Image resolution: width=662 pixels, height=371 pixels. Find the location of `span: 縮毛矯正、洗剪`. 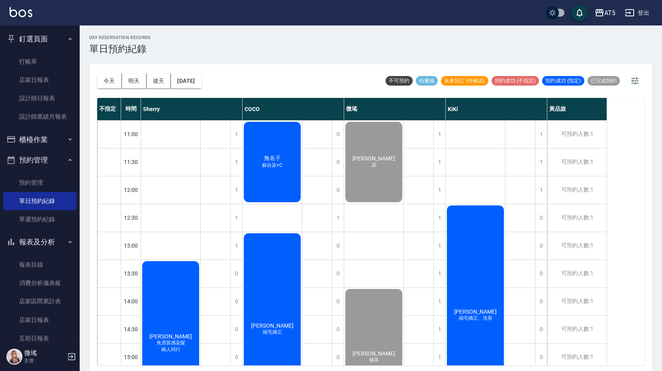

span: 縮毛矯正、洗剪 is located at coordinates (476, 318).